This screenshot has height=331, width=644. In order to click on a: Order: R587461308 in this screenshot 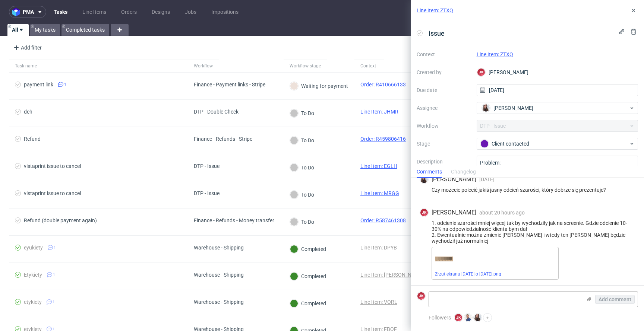, I will do `click(383, 220)`.